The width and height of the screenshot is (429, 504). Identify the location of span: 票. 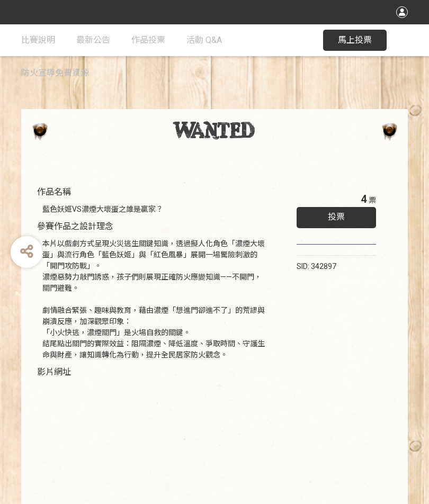
(372, 200).